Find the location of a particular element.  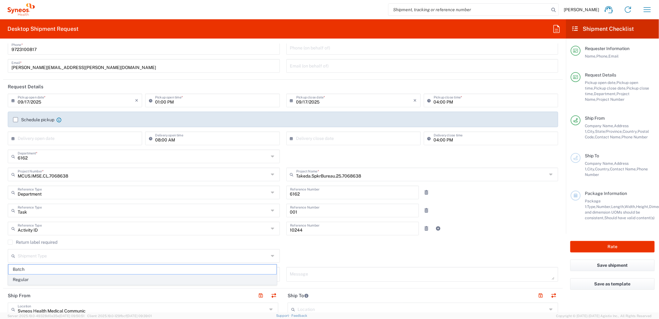

span: Width, is located at coordinates (630, 206).